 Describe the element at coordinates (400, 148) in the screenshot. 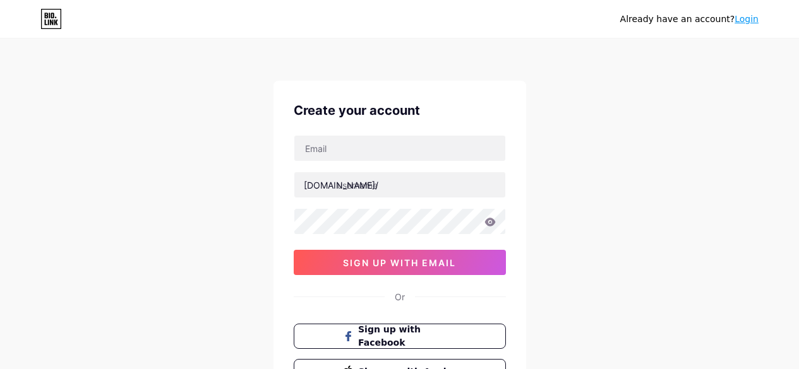

I see `input: Email` at that location.